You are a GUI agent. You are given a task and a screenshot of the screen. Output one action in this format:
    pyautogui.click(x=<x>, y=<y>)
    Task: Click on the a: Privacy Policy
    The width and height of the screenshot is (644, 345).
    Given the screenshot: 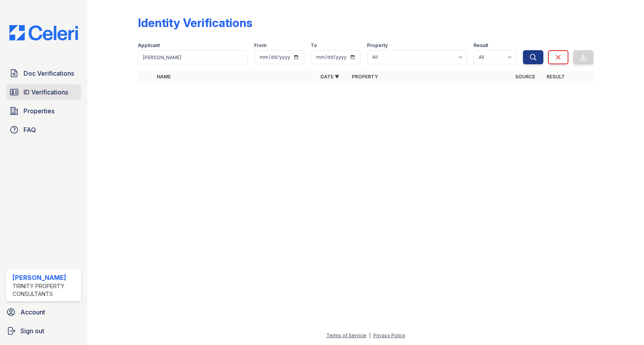 What is the action you would take?
    pyautogui.click(x=390, y=335)
    